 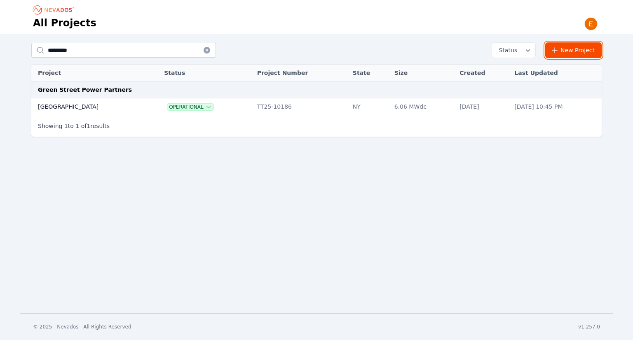 I want to click on th: Status, so click(x=206, y=73).